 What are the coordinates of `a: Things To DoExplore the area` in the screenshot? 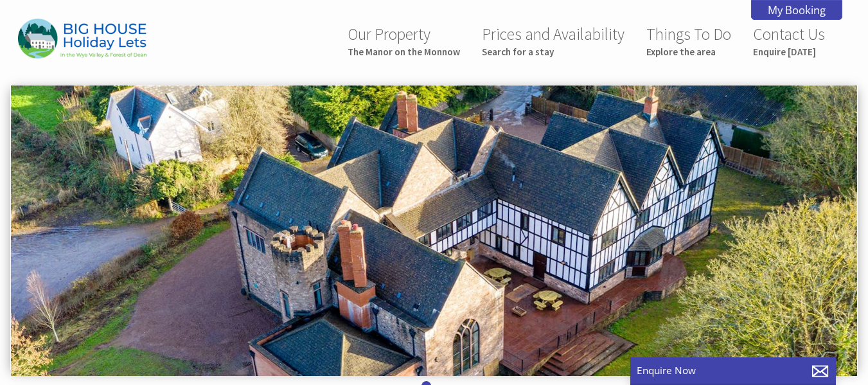 It's located at (689, 41).